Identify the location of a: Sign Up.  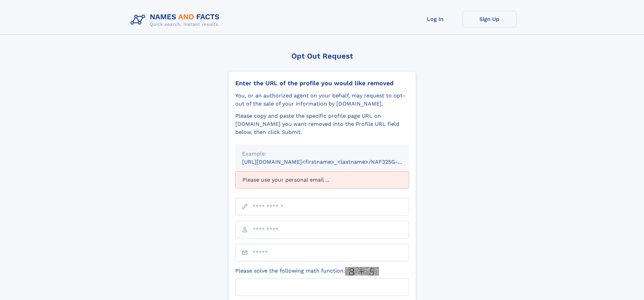
(490, 19).